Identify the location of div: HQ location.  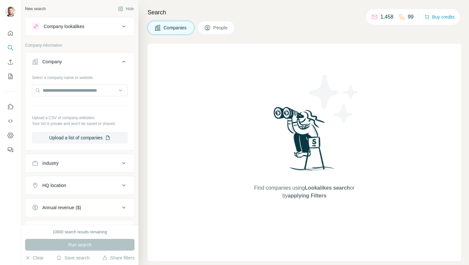
(54, 185).